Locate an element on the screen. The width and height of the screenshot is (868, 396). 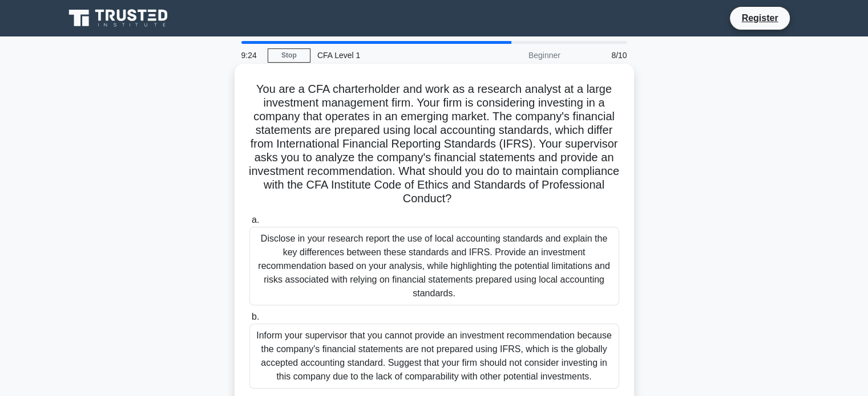
a: Register is located at coordinates (759, 18).